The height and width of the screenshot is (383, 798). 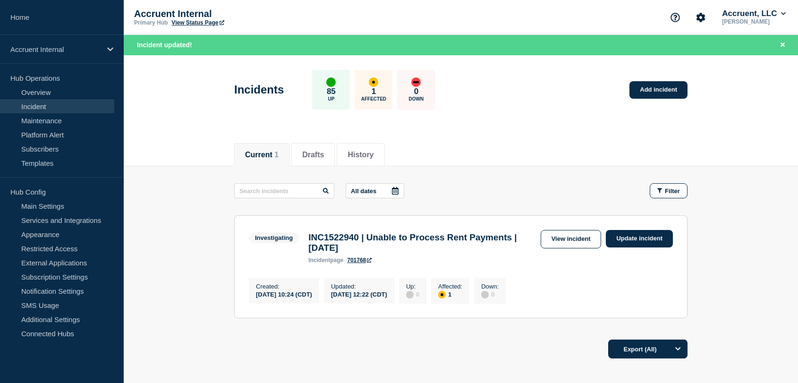 I want to click on input: Search incidents, so click(x=284, y=191).